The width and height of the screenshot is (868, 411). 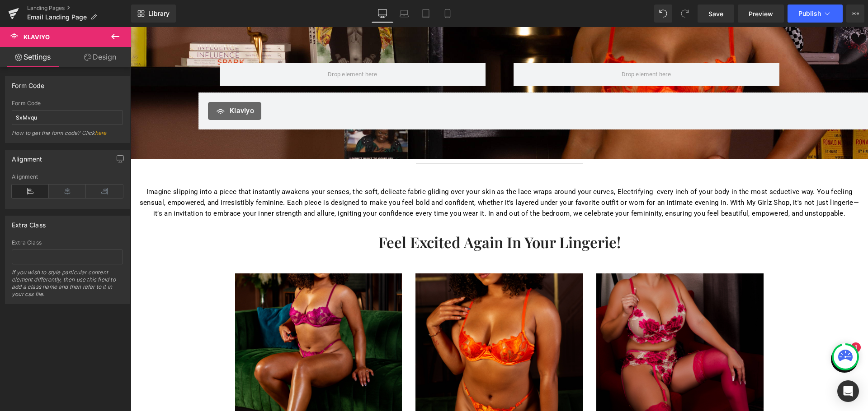 What do you see at coordinates (100, 57) in the screenshot?
I see `a: Design` at bounding box center [100, 57].